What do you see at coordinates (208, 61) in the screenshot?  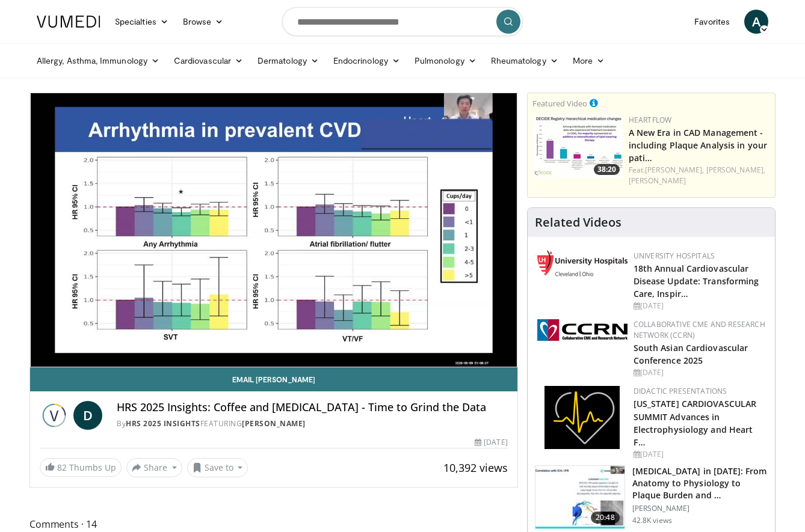 I see `a: Cardiovascular` at bounding box center [208, 61].